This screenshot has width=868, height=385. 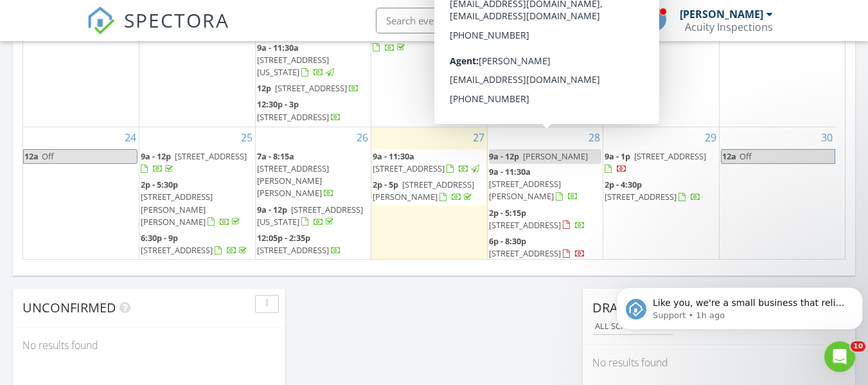 I want to click on td: Go to August 24, 2025, so click(x=81, y=228).